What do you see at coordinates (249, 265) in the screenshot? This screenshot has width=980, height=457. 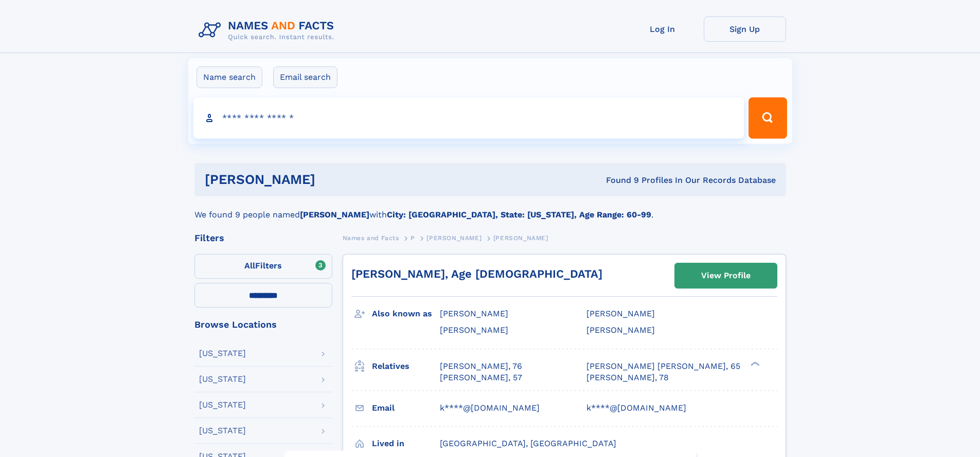 I see `span: All` at bounding box center [249, 265].